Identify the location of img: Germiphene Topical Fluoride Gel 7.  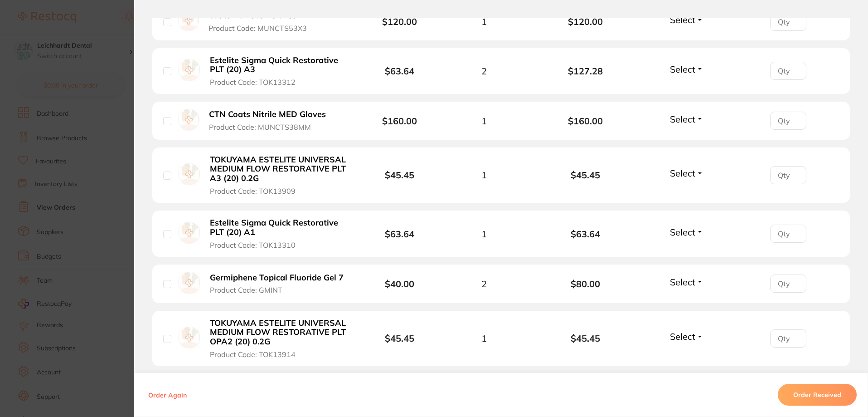
(189, 283).